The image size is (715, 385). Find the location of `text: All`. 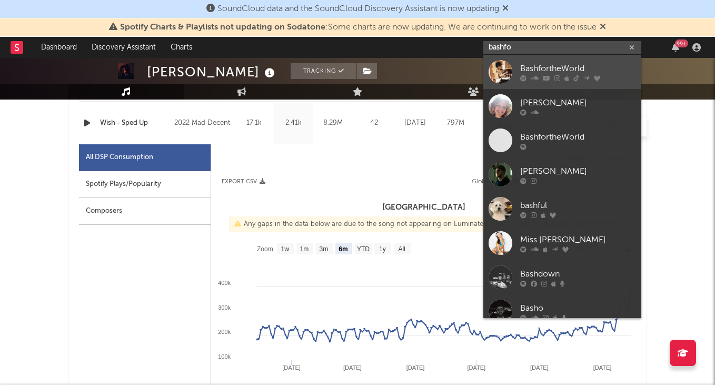

text: All is located at coordinates (401, 249).